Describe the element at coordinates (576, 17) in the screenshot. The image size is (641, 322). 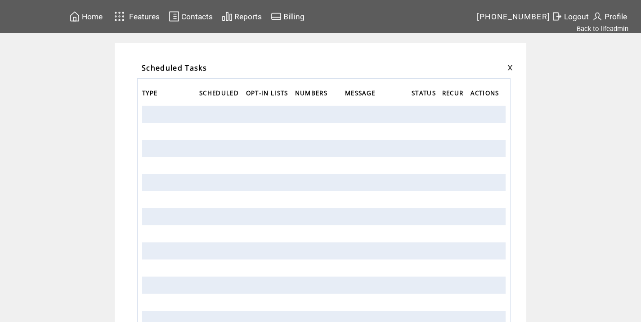
I see `span: Logout` at that location.